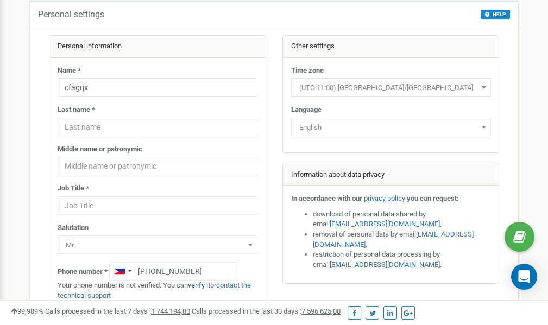  I want to click on label: Job Title *, so click(73, 188).